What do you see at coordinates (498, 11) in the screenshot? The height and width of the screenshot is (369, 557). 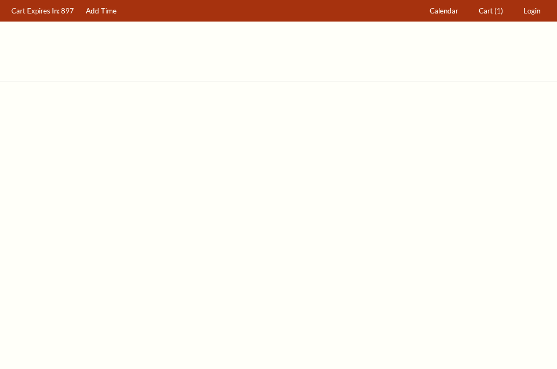 I see `span: (1)` at bounding box center [498, 11].